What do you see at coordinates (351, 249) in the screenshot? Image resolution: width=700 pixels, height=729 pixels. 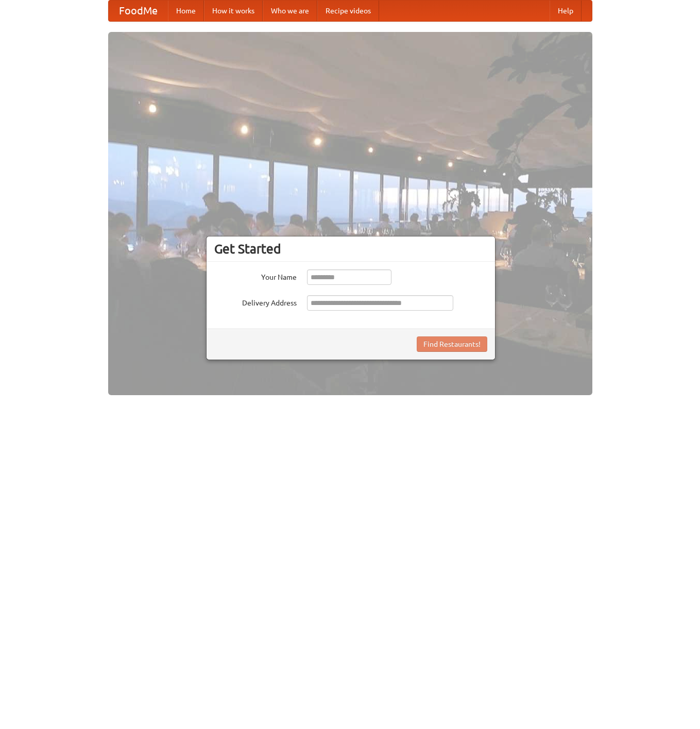 I see `h3: Get Started` at bounding box center [351, 249].